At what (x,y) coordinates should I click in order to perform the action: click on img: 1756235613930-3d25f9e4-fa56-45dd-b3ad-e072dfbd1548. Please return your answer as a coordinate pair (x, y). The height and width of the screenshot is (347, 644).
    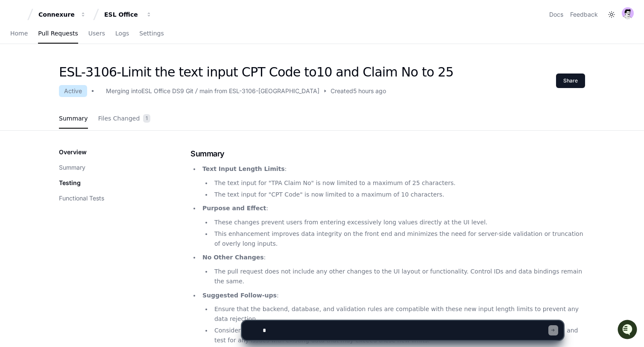
    Looking at the image, I should click on (16, 72).